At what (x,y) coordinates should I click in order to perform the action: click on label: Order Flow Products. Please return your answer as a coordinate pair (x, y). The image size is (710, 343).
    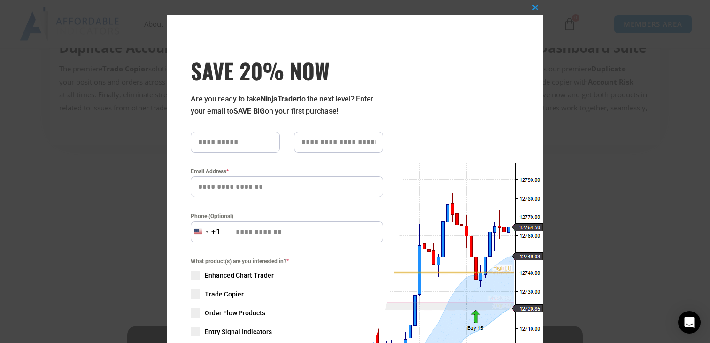
    Looking at the image, I should click on (287, 313).